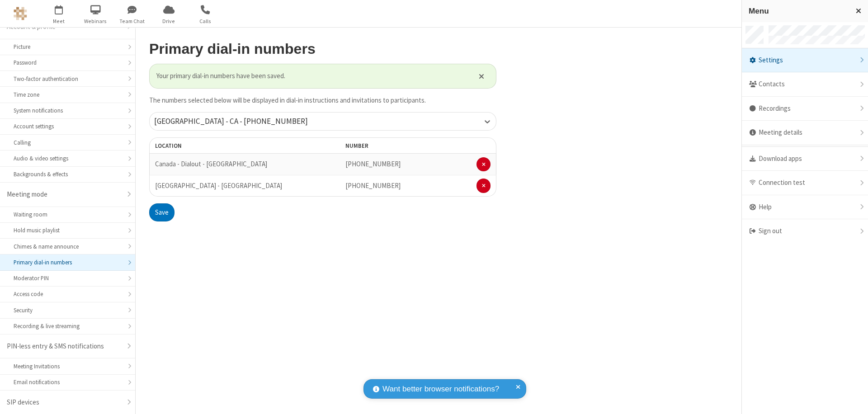 The width and height of the screenshot is (868, 414). Describe the element at coordinates (805, 84) in the screenshot. I see `div: Contacts` at that location.